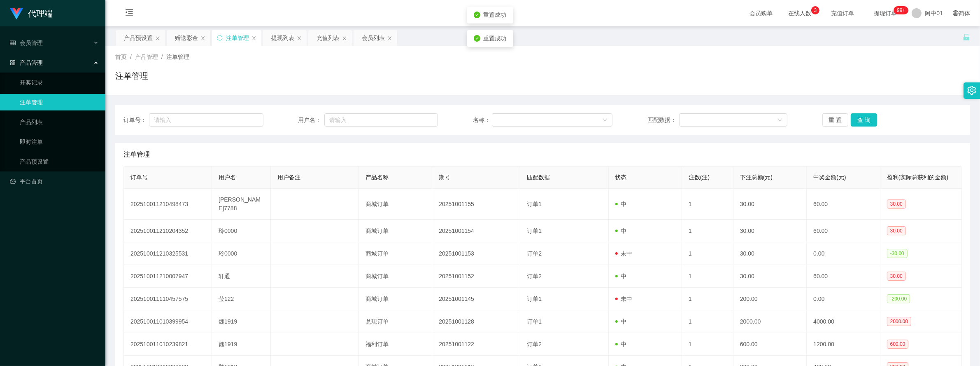 This screenshot has height=366, width=980. What do you see at coordinates (41, 14) in the screenshot?
I see `h1: 代理端` at bounding box center [41, 14].